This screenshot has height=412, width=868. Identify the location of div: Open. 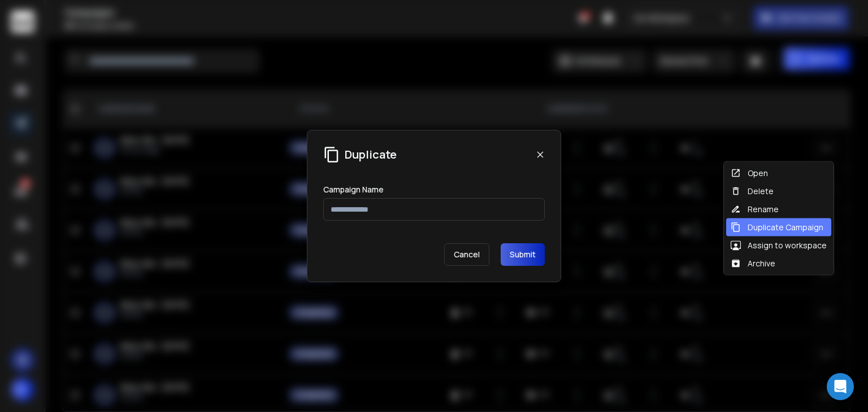
(749, 173).